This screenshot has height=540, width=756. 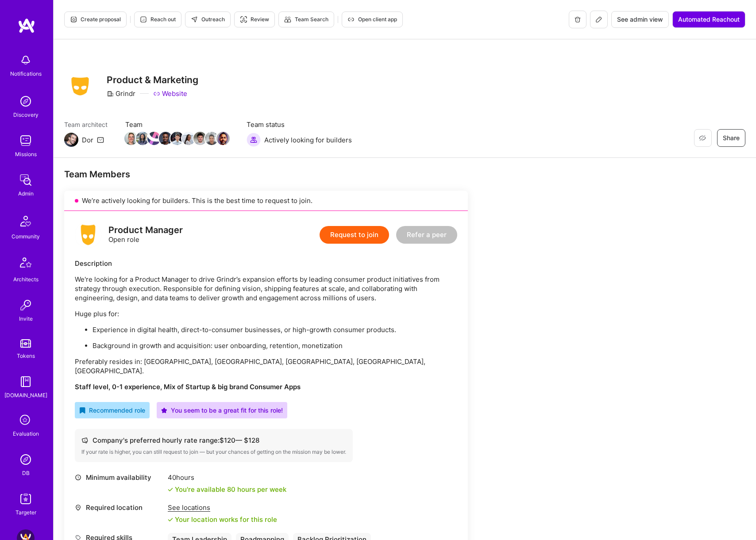 I want to click on button: Request to join, so click(x=354, y=235).